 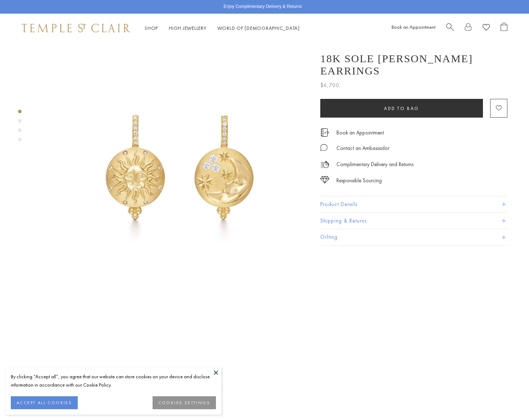 What do you see at coordinates (262, 6) in the screenshot?
I see `p: Enjoy Complimentary Delivery & Returns` at bounding box center [262, 6].